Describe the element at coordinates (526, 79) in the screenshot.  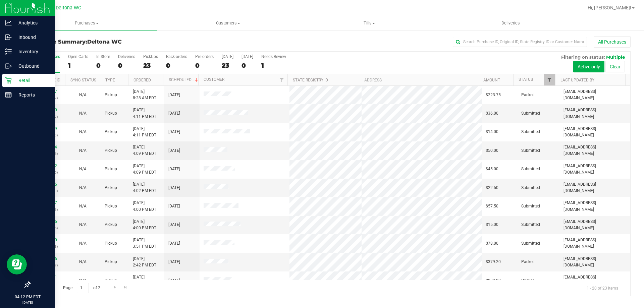
I see `a: Status` at that location.